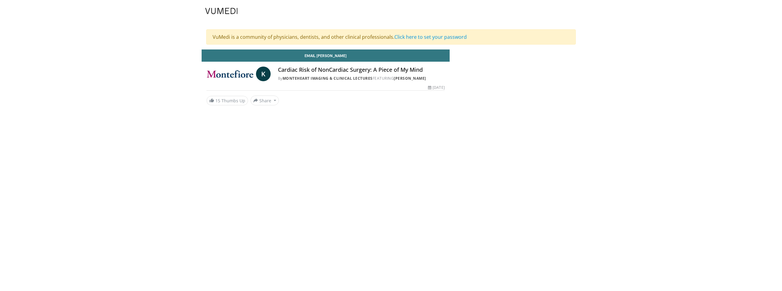  I want to click on span: K, so click(263, 74).